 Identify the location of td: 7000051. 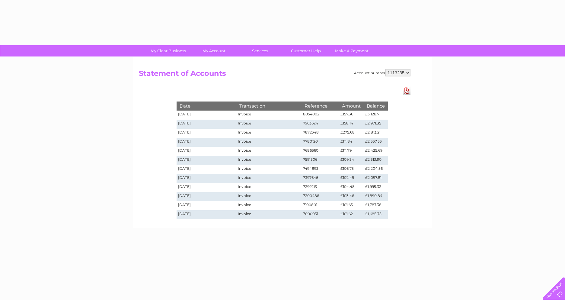
(320, 215).